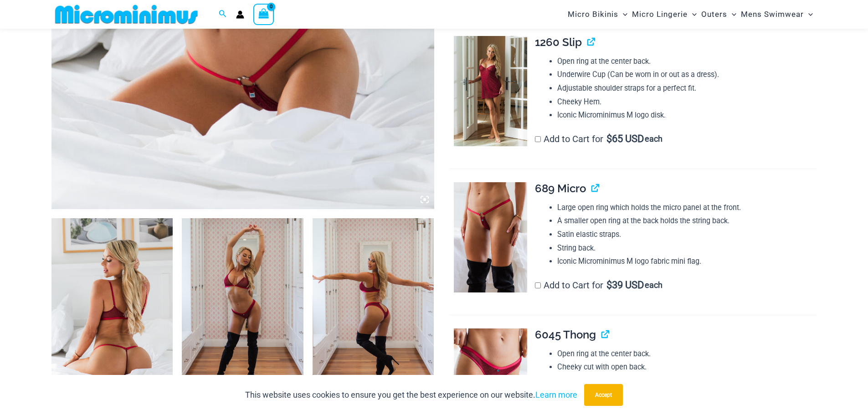  Describe the element at coordinates (687, 262) in the screenshot. I see `li: Iconic Microminimus M logo fabric mini flag.` at that location.